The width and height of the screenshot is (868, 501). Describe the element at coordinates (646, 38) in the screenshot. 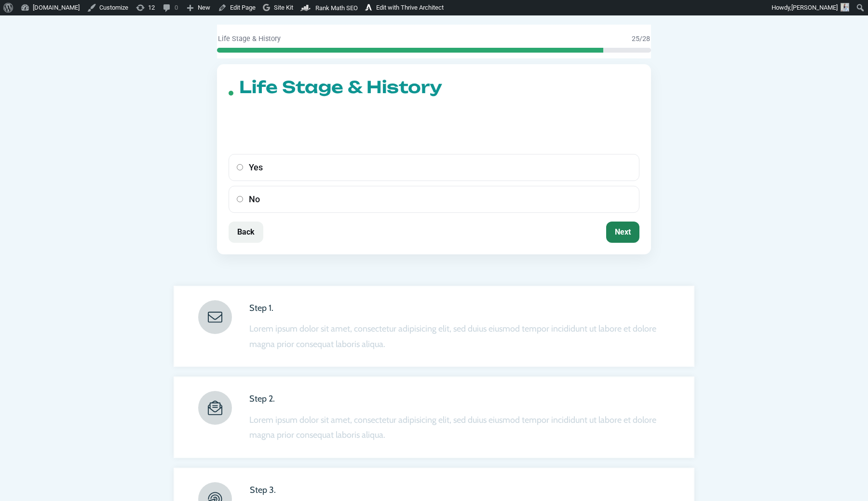

I see `span: 28` at that location.